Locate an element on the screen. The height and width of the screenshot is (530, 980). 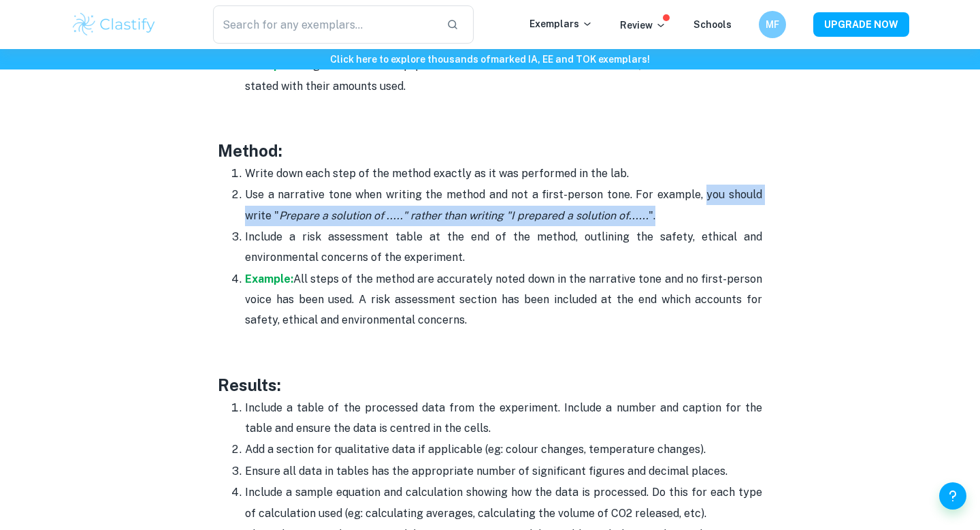
p: All steps of the method are accurately noted down in the narrative tone and no first-person voice... is located at coordinates (504, 300).